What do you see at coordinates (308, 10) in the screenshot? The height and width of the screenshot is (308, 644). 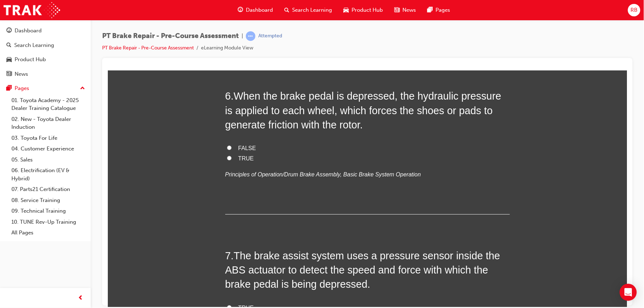 I see `a: search-iconSearch Learning` at bounding box center [308, 10].